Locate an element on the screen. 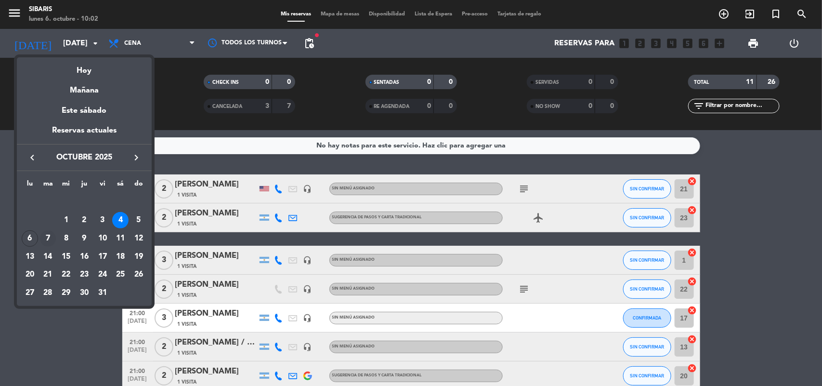  div: 20 is located at coordinates (30, 275).